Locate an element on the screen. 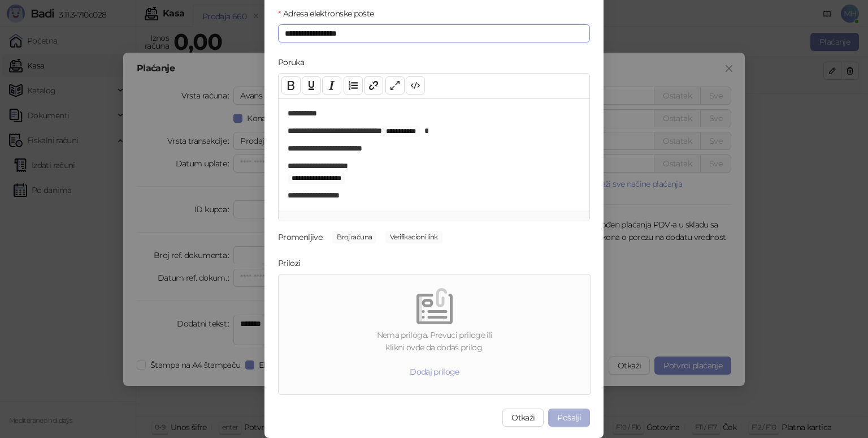  span: Broj računa is located at coordinates (354, 237).